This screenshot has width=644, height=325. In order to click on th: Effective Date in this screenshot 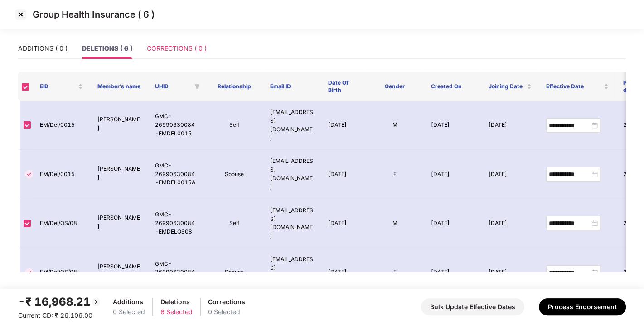, I will do `click(578, 86)`.